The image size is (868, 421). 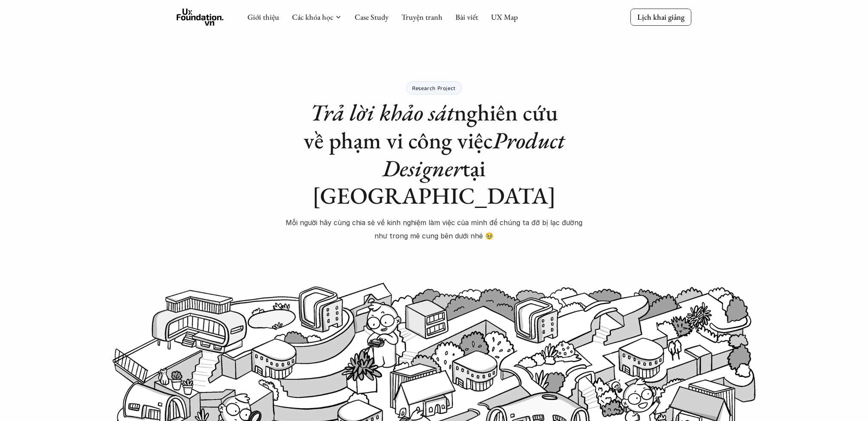 I want to click on a: Các khóa học, so click(x=313, y=17).